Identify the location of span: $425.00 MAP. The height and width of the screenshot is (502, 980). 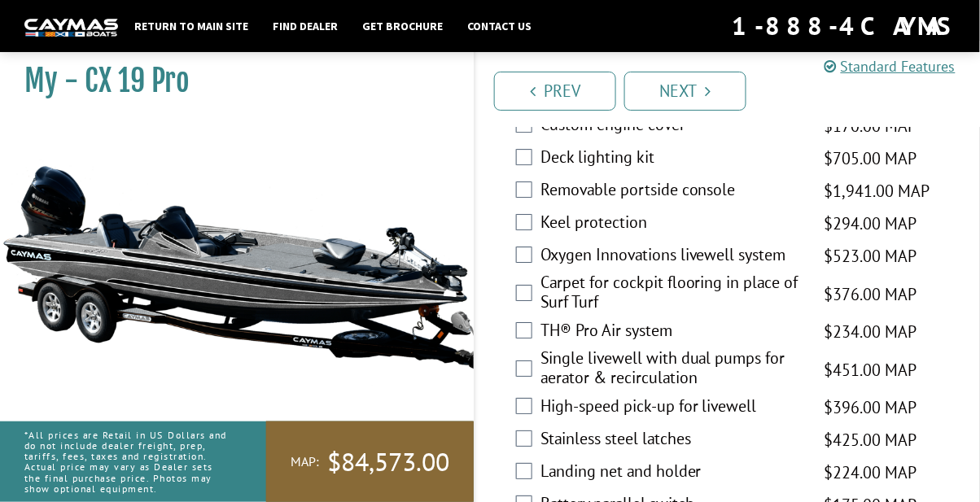
(871, 441).